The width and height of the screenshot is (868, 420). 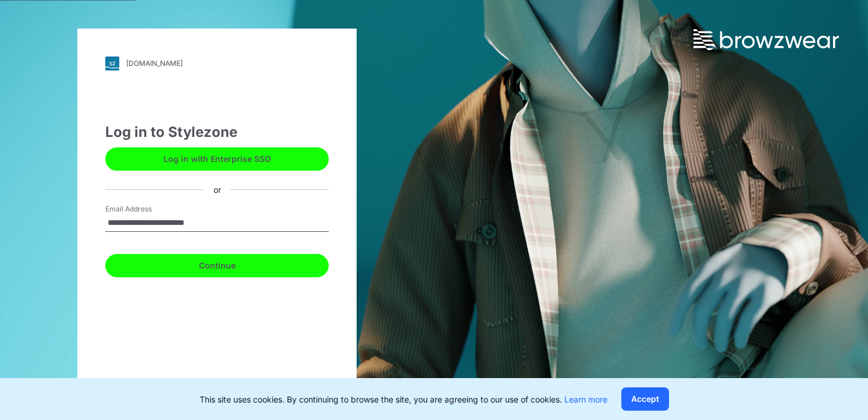 I want to click on p: This site uses cookies. By continuing to browse the site, you are agreeing to our use of cookies., so click(x=403, y=399).